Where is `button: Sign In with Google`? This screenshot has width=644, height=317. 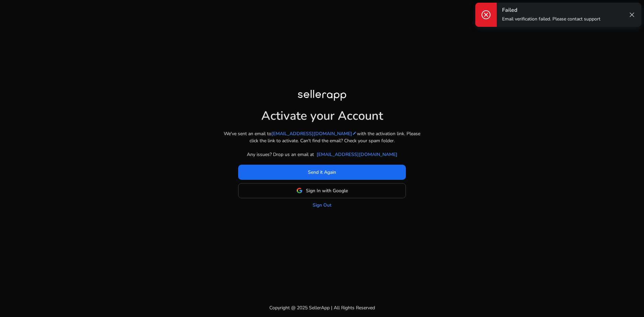 button: Sign In with Google is located at coordinates (322, 191).